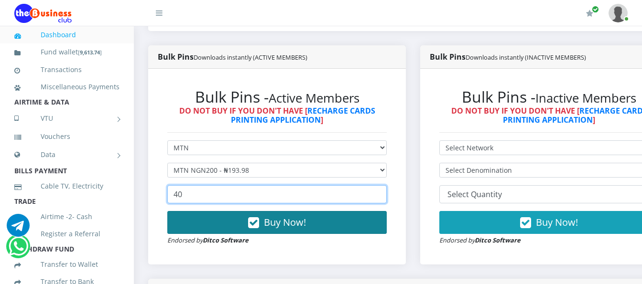  What do you see at coordinates (67, 118) in the screenshot?
I see `a: VTU` at bounding box center [67, 118].